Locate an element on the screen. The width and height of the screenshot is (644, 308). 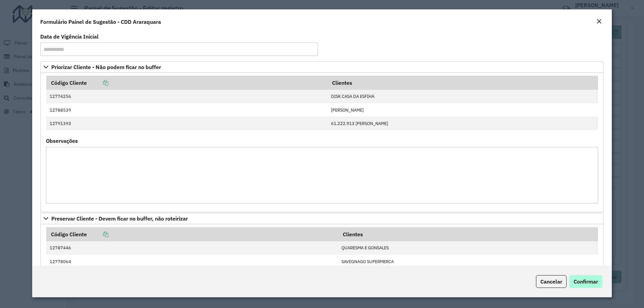
a: Preservar Cliente - Devem ficar no buffer, não roteirizar is located at coordinates (322, 218).